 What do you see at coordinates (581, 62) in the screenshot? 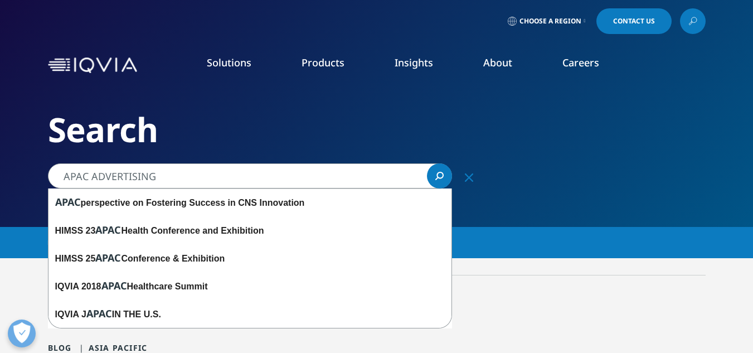
I see `a: Careers` at bounding box center [581, 62].